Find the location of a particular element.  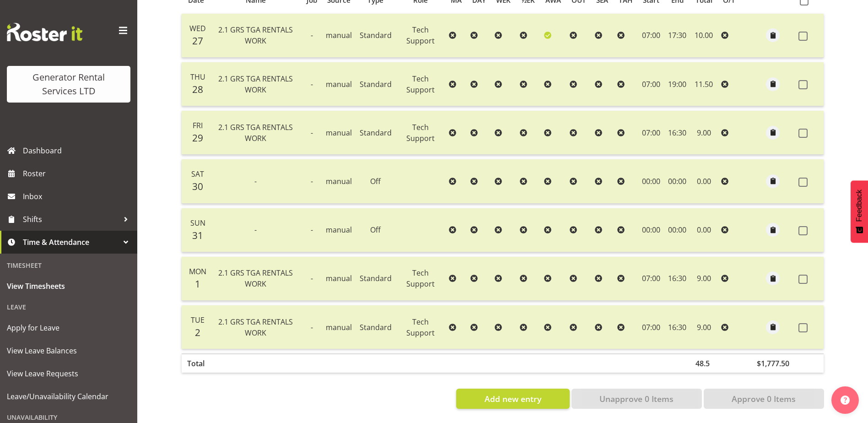

span: 31 is located at coordinates (198, 235).